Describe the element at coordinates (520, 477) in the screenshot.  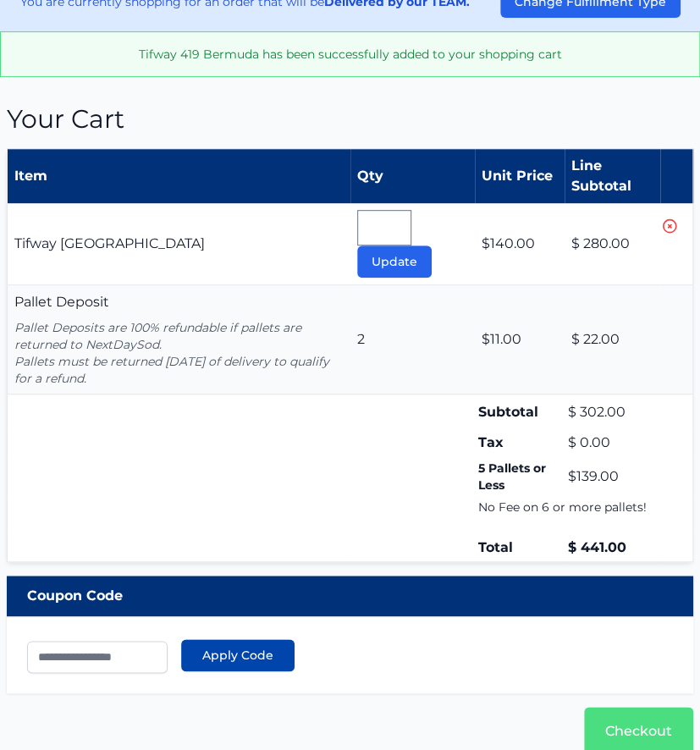
I see `td: 5 Pallets or Less` at that location.